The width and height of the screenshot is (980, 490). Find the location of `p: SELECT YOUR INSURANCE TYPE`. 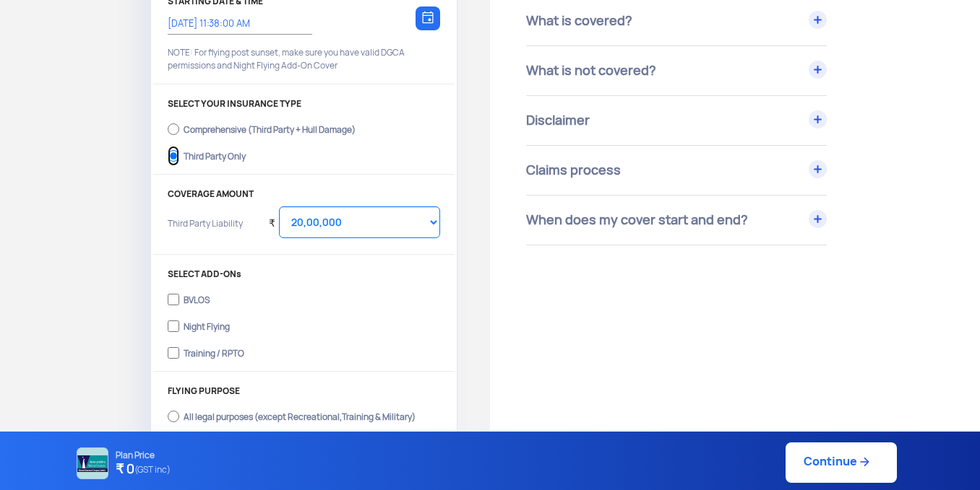

p: SELECT YOUR INSURANCE TYPE is located at coordinates (303, 104).